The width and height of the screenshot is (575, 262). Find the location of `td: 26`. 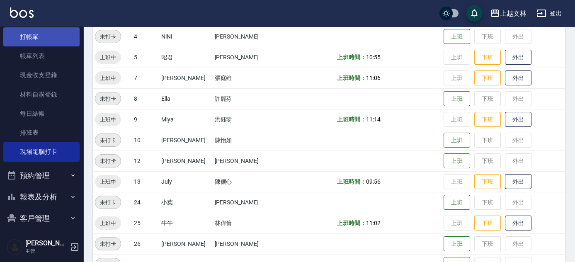

td: 26 is located at coordinates (145, 244).